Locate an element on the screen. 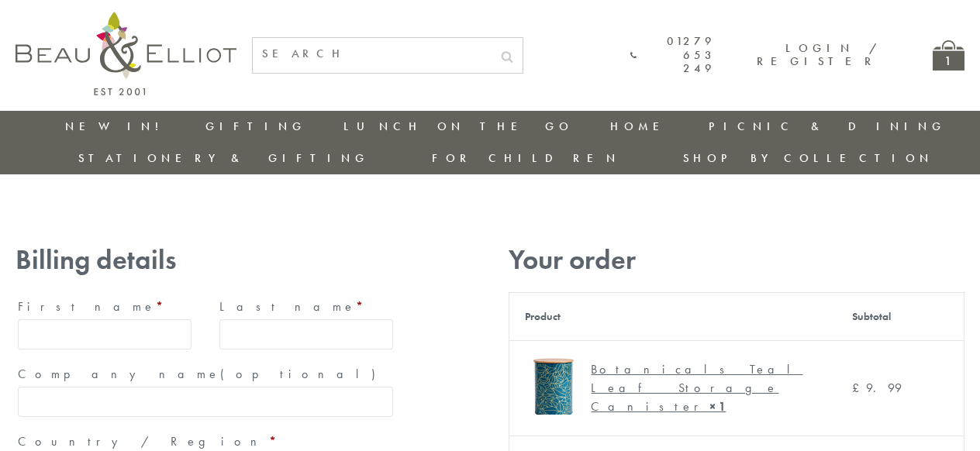  h3: Your order is located at coordinates (737, 259).